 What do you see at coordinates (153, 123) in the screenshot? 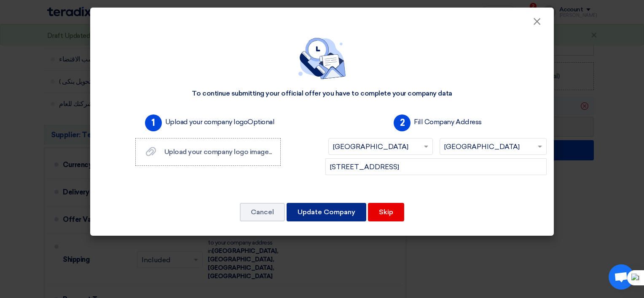
I see `span: 1` at bounding box center [153, 123].